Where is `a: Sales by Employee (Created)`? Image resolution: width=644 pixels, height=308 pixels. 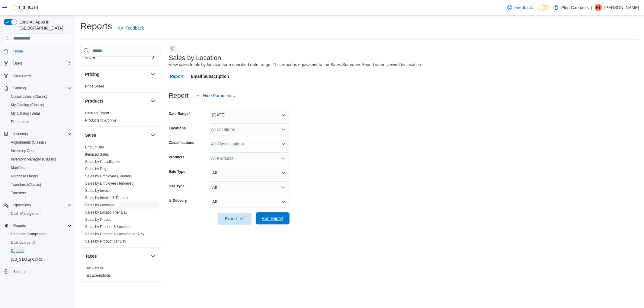 a: Sales by Employee (Created) is located at coordinates (109, 176).